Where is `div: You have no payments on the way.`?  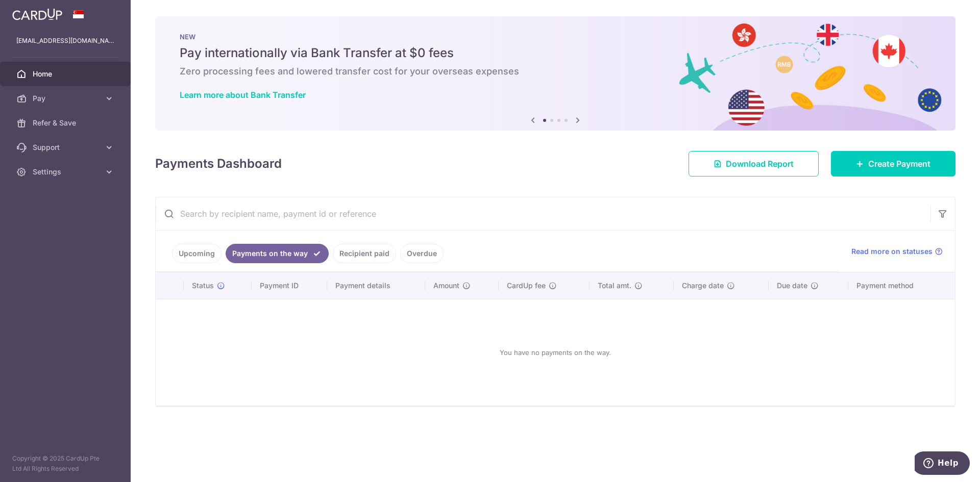
div: You have no payments on the way. is located at coordinates (555, 352).